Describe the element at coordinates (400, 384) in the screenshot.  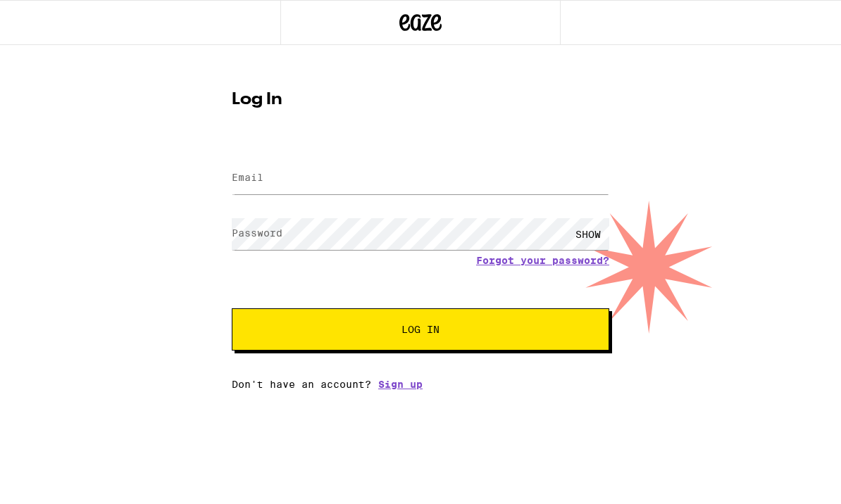
I see `a: Sign up` at that location.